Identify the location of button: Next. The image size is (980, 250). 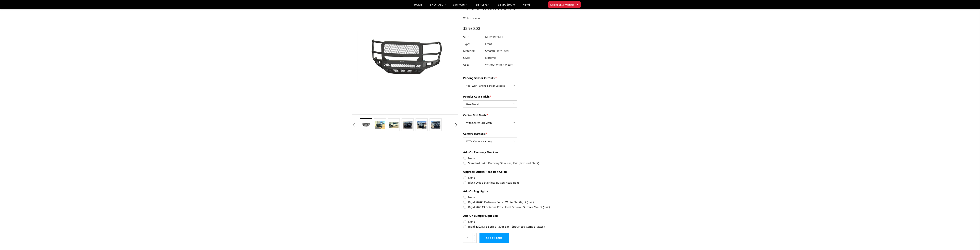
(456, 125).